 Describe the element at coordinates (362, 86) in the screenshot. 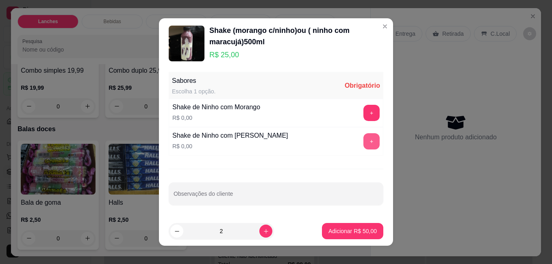

I see `div: Obrigatório` at that location.